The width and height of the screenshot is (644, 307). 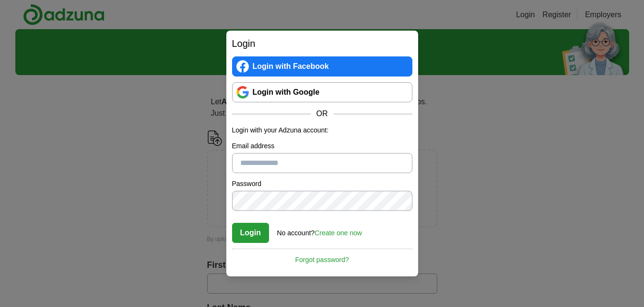 I want to click on a: Login with Facebook, so click(x=322, y=66).